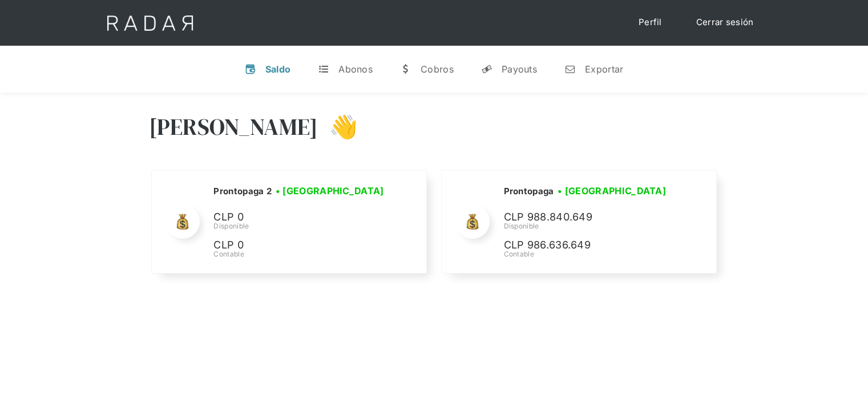 The image size is (868, 397). I want to click on div: v, so click(251, 69).